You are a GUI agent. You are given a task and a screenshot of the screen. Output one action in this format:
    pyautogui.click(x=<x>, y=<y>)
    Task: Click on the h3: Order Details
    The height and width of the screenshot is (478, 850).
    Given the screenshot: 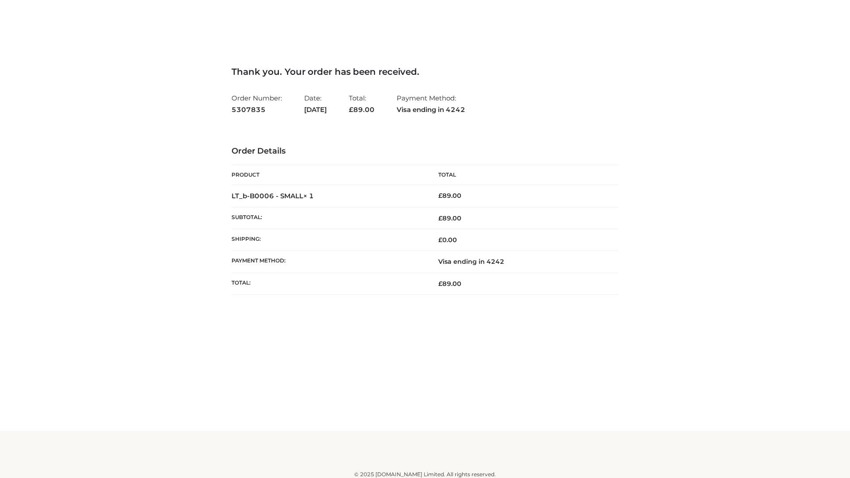 What is the action you would take?
    pyautogui.click(x=425, y=151)
    